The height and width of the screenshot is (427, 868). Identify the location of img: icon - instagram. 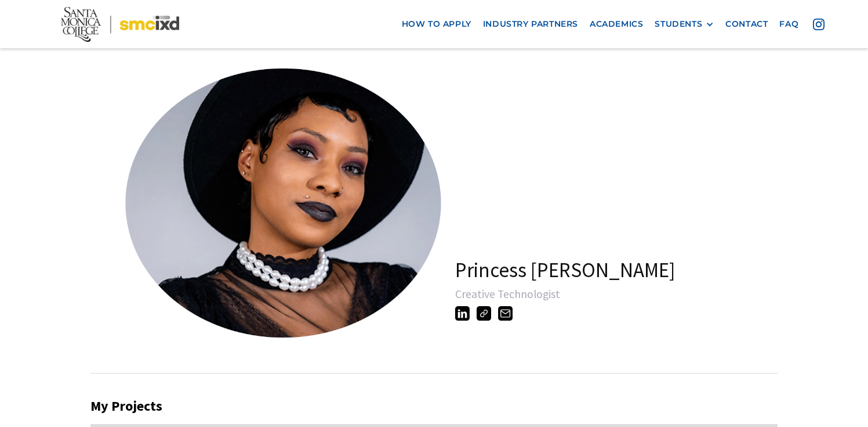
(819, 24).